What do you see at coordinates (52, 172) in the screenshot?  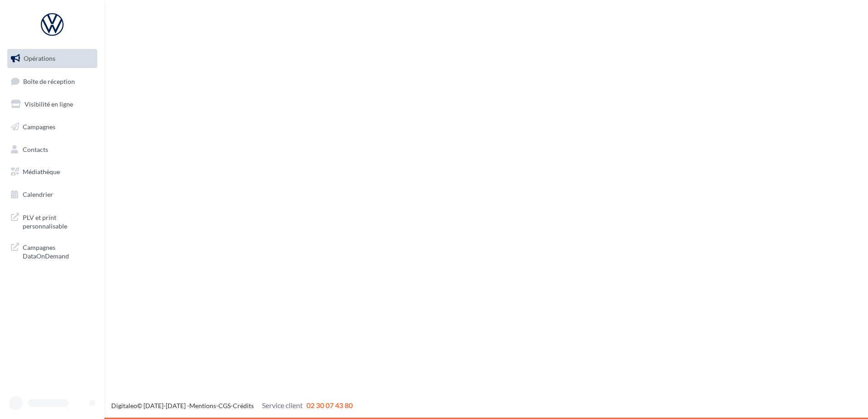 I see `a: Médiathèque` at bounding box center [52, 172].